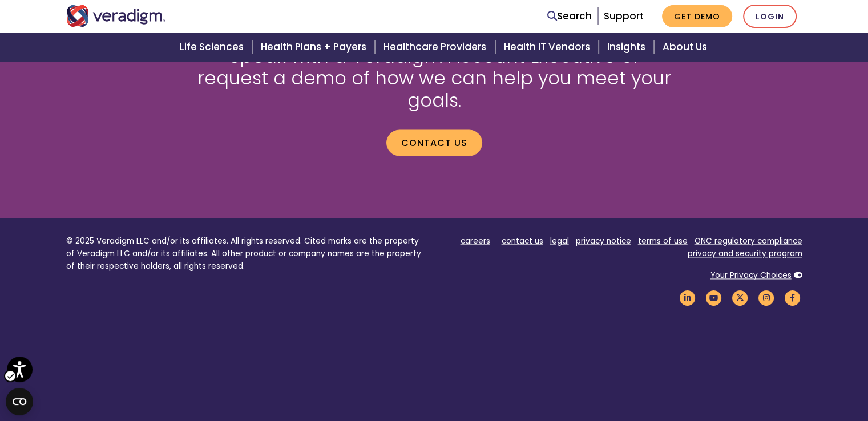  What do you see at coordinates (434, 143) in the screenshot?
I see `a: Contact us` at bounding box center [434, 143].